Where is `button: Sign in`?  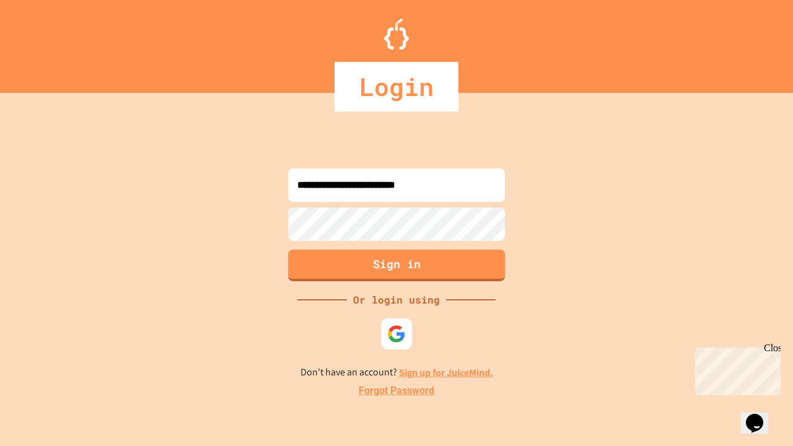
button: Sign in is located at coordinates (397, 265).